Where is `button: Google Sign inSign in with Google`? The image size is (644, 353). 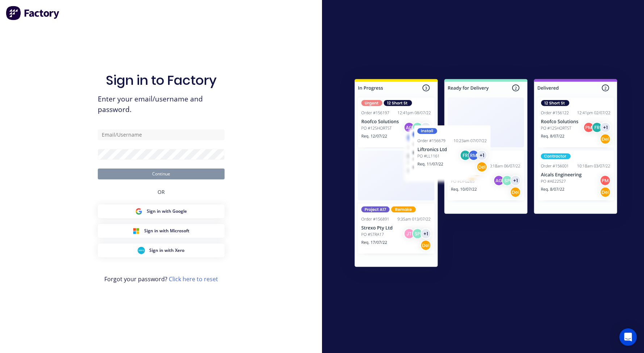
button: Google Sign inSign in with Google is located at coordinates (161, 211).